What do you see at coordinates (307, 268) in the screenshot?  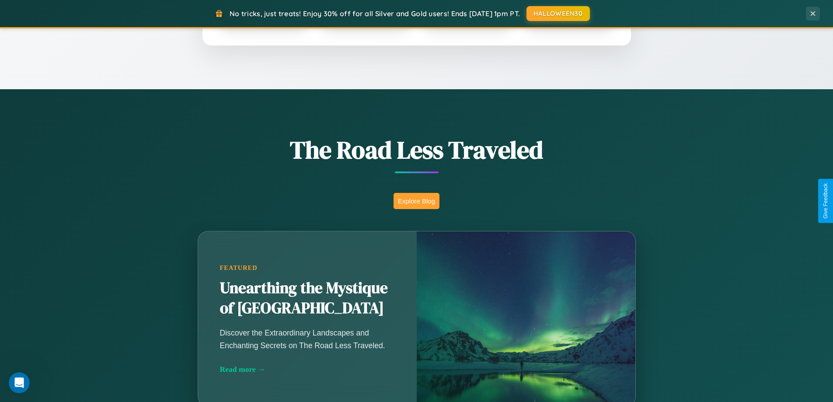 I see `div: Featured` at bounding box center [307, 268].